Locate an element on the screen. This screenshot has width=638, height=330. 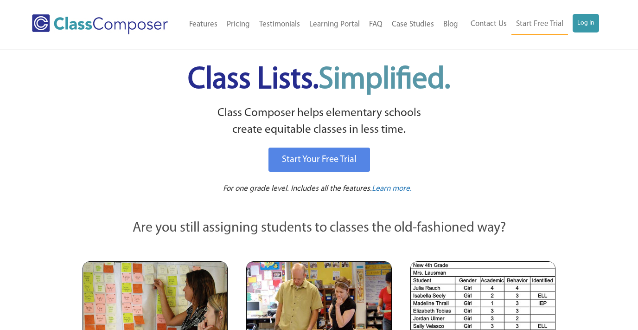
a: Case Studies is located at coordinates (413, 25).